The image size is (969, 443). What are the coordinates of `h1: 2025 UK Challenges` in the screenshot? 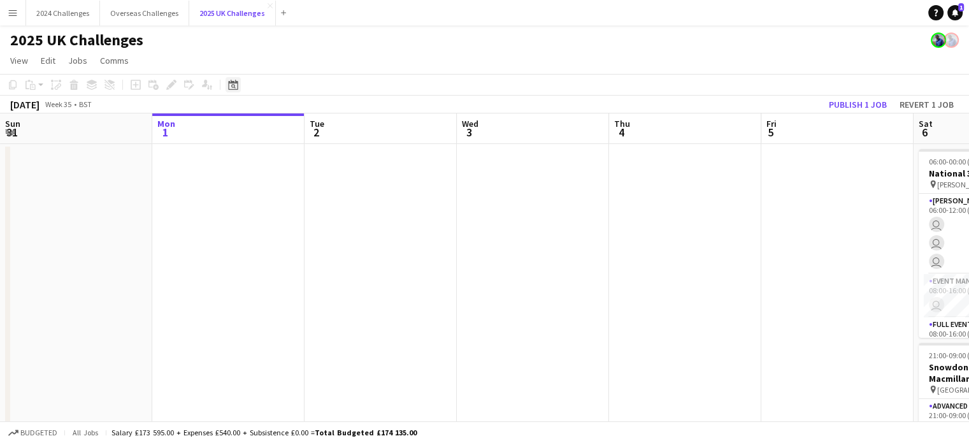 It's located at (76, 40).